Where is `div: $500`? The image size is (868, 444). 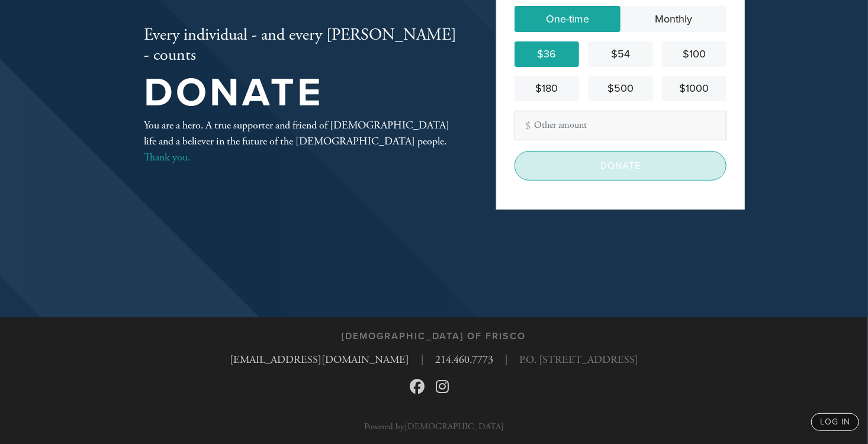
div: $500 is located at coordinates (620, 89).